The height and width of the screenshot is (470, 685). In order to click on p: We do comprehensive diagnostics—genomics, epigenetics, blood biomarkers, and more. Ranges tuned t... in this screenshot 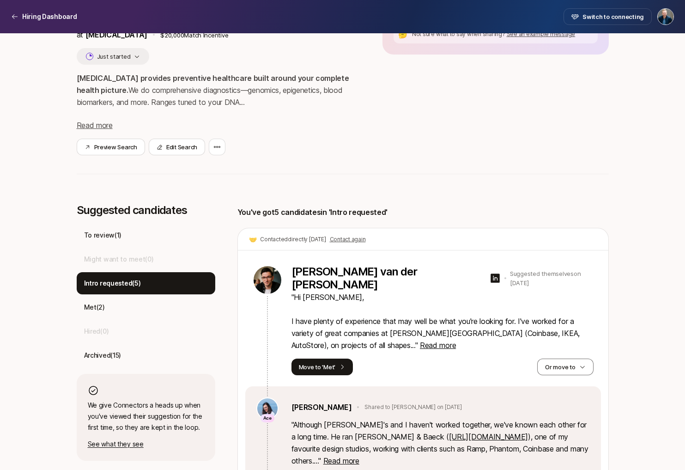, I will do `click(215, 90)`.